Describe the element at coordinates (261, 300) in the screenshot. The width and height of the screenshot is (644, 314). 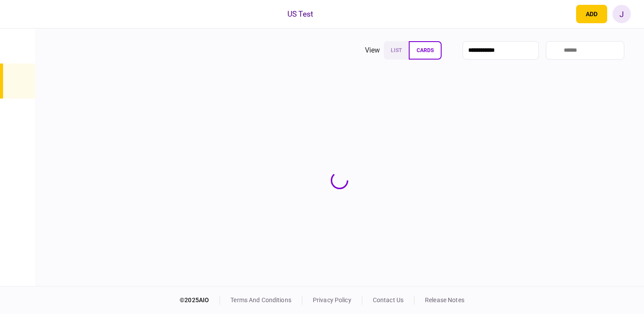
I see `a: terms and conditions` at that location.